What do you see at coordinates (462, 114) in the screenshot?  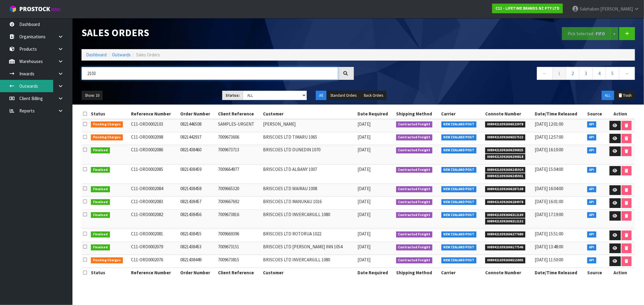 I see `th: Carrier` at bounding box center [462, 114].